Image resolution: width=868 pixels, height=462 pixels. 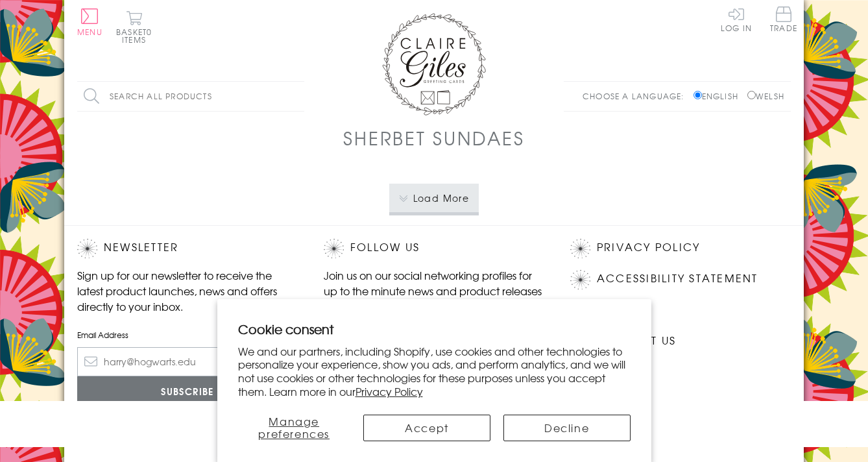 What do you see at coordinates (784, 19) in the screenshot?
I see `span: Trade` at bounding box center [784, 19].